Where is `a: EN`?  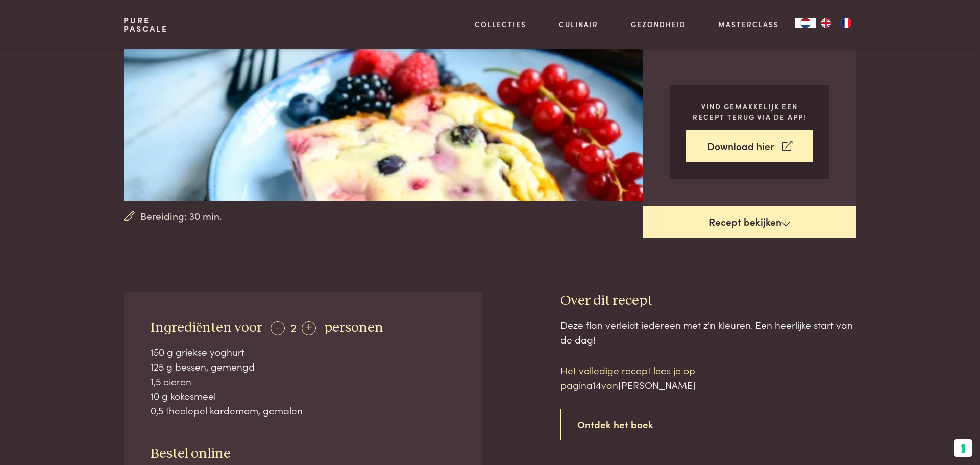
a: EN is located at coordinates (826, 23).